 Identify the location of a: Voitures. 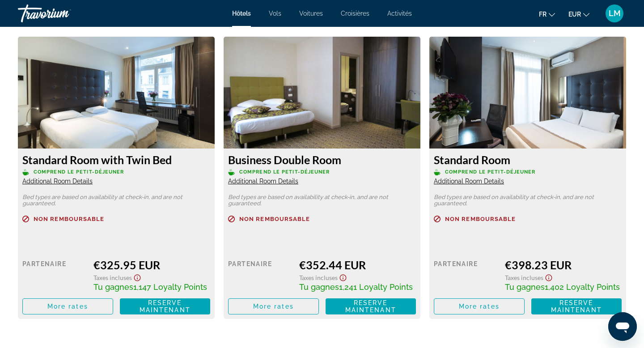
(311, 14).